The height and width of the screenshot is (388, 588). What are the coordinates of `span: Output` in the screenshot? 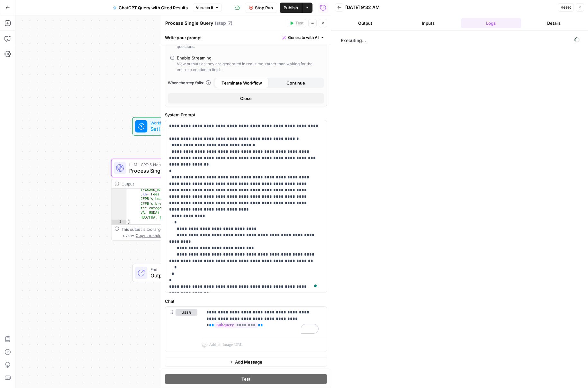 It's located at (176, 275).